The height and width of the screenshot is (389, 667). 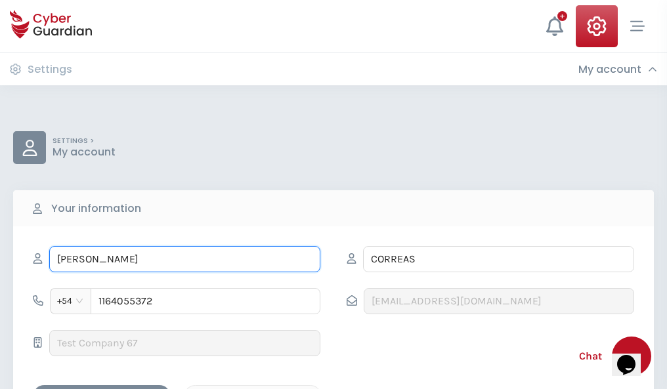 I want to click on b: Your information, so click(x=96, y=209).